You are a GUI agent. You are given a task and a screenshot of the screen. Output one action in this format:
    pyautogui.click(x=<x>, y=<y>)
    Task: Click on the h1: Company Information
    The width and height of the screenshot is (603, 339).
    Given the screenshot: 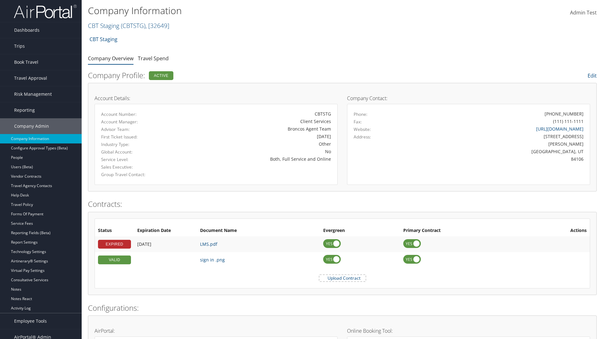 What is the action you would take?
    pyautogui.click(x=257, y=11)
    